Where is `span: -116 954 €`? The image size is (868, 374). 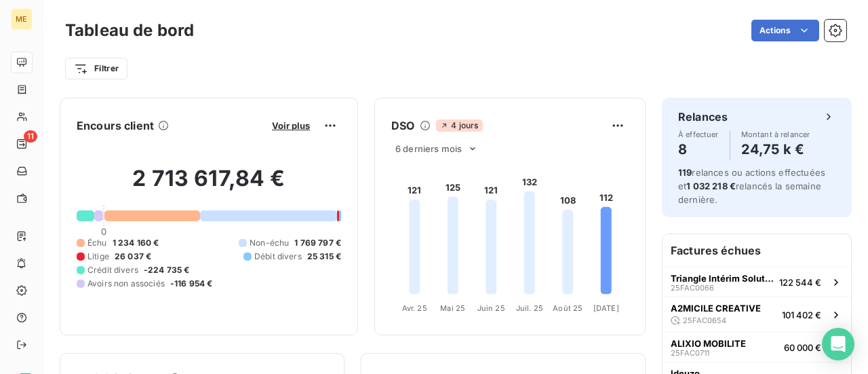
span: -116 954 € is located at coordinates (192, 284).